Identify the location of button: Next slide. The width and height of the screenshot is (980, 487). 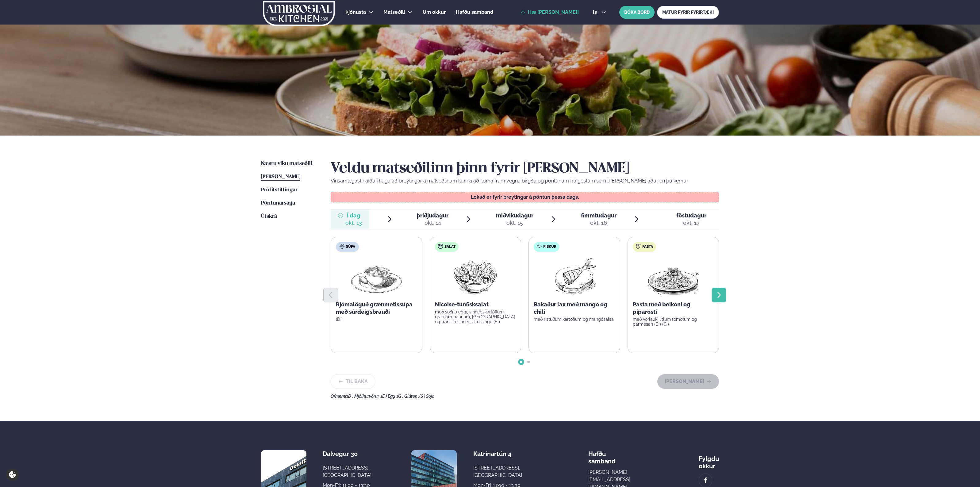
(719, 295).